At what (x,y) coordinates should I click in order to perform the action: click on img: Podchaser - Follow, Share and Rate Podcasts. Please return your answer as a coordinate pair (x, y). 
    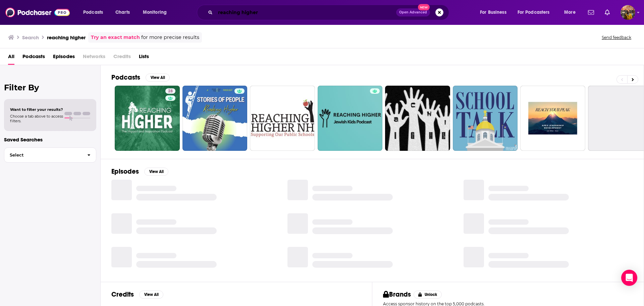
    Looking at the image, I should click on (37, 12).